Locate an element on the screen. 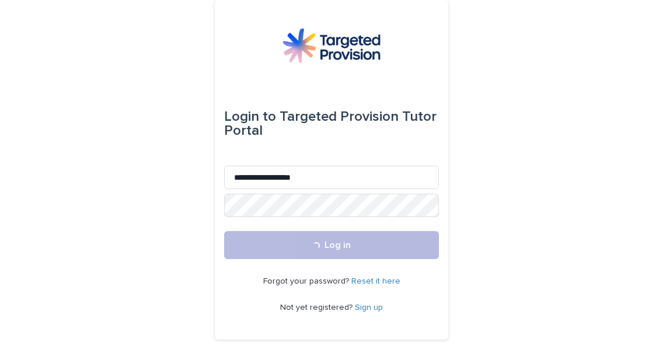 This screenshot has width=663, height=346. button: Log in is located at coordinates (332, 245).